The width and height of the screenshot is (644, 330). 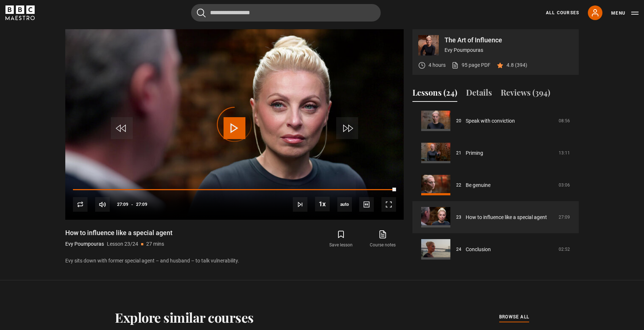 I want to click on a: Be genuine, so click(x=478, y=185).